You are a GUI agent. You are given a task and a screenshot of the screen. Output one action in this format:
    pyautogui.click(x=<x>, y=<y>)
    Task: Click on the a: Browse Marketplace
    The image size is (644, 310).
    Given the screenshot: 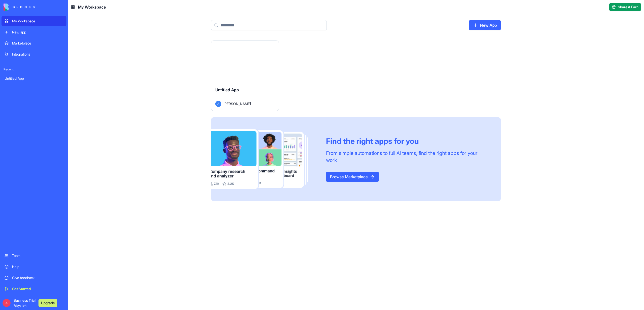 What is the action you would take?
    pyautogui.click(x=353, y=177)
    